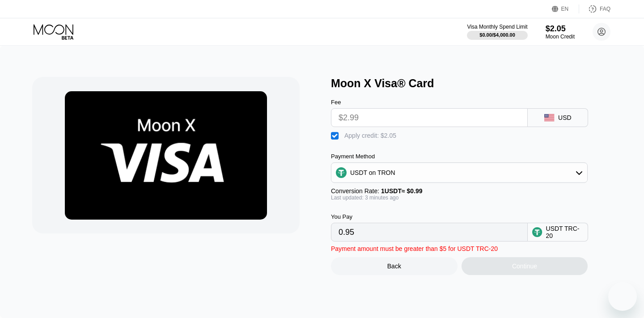 This screenshot has width=644, height=318. I want to click on div: Fee, so click(429, 102).